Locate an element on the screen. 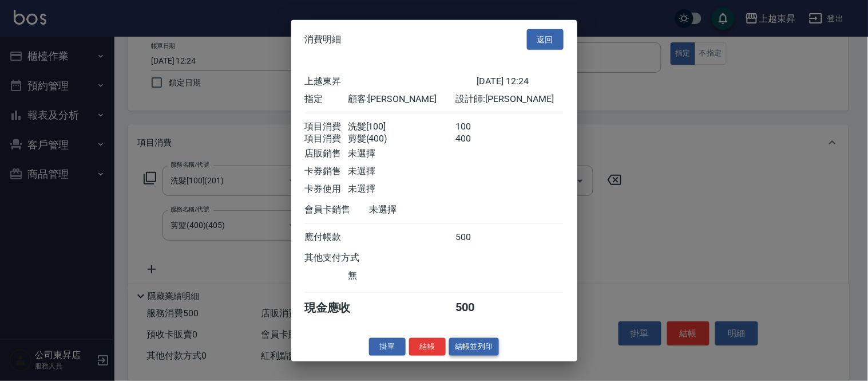  button: 結帳並列印 is located at coordinates (474, 346).